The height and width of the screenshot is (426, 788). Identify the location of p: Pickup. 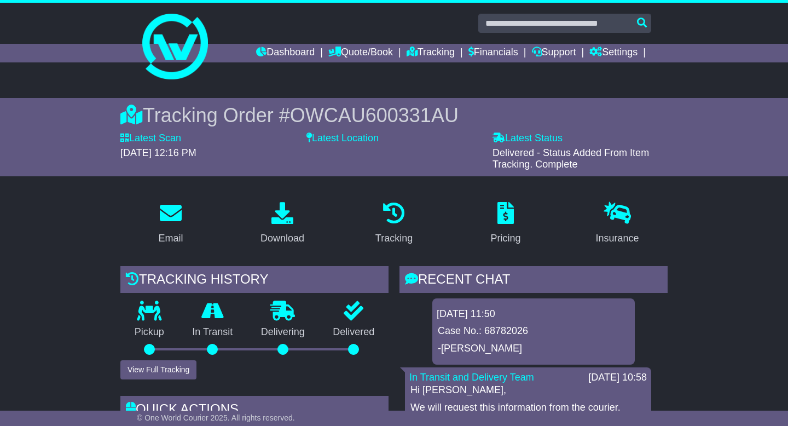
(149, 332).